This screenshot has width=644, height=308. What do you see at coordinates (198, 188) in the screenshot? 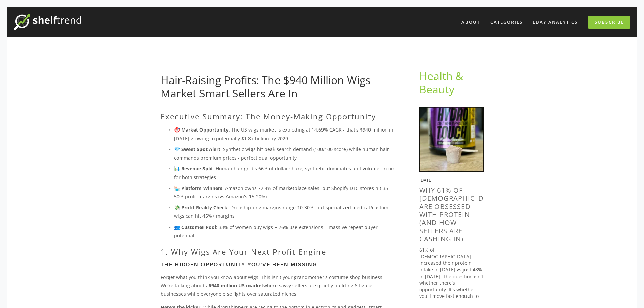
I see `strong: 🏪 Platform Winners` at bounding box center [198, 188].